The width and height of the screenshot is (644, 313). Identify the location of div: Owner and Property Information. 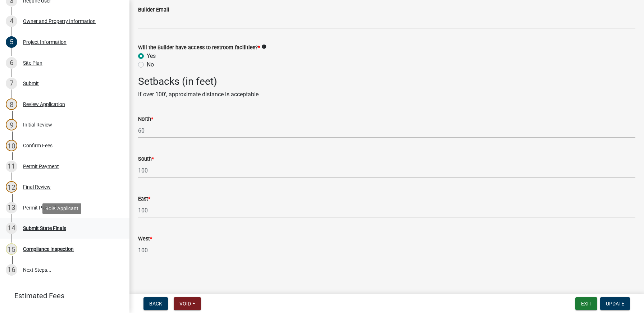
(59, 21).